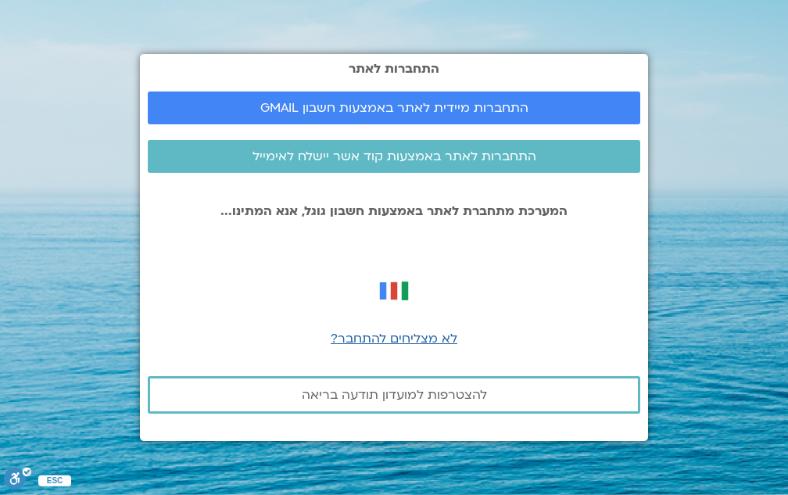 Image resolution: width=788 pixels, height=495 pixels. Describe the element at coordinates (394, 69) in the screenshot. I see `h2: התחברות לאתר` at that location.